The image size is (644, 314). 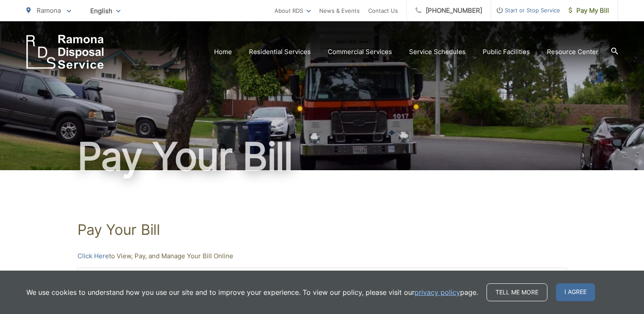 What do you see at coordinates (49, 10) in the screenshot?
I see `span: Ramona` at bounding box center [49, 10].